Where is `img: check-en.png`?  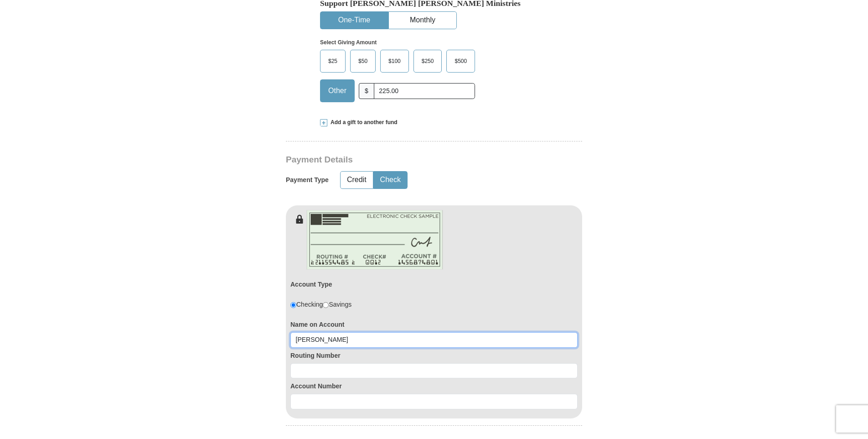
img: check-en.png is located at coordinates (374, 239).